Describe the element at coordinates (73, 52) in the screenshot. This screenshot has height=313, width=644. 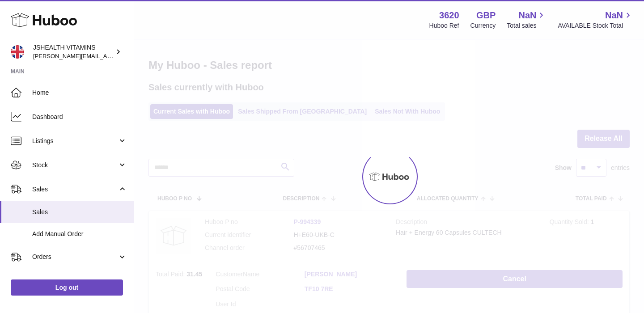
I see `div: JSHEALTH VITAMINS` at that location.